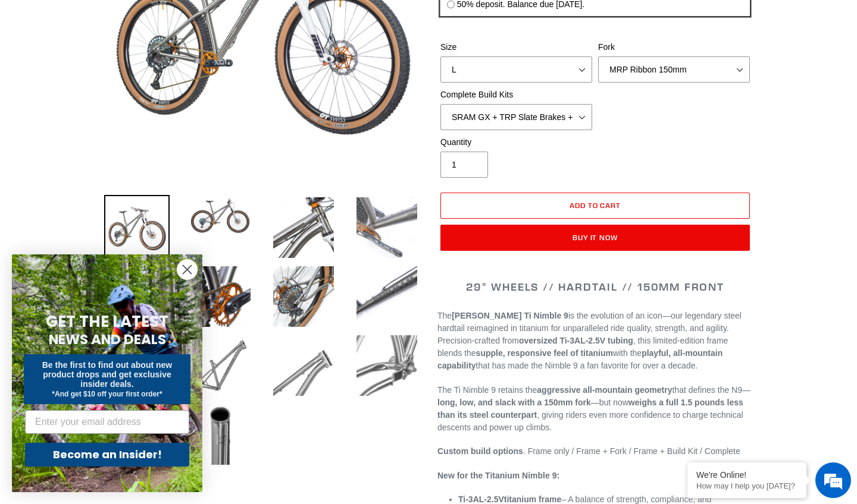 The height and width of the screenshot is (504, 857). Describe the element at coordinates (107, 422) in the screenshot. I see `input: Enter your email address` at that location.